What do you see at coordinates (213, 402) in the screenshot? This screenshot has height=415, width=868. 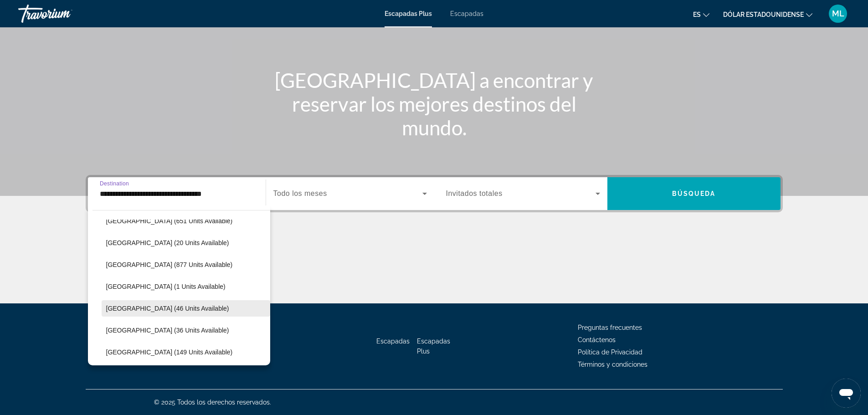 I see `font: © 2025 Todos los derechos reservados.` at bounding box center [213, 402].